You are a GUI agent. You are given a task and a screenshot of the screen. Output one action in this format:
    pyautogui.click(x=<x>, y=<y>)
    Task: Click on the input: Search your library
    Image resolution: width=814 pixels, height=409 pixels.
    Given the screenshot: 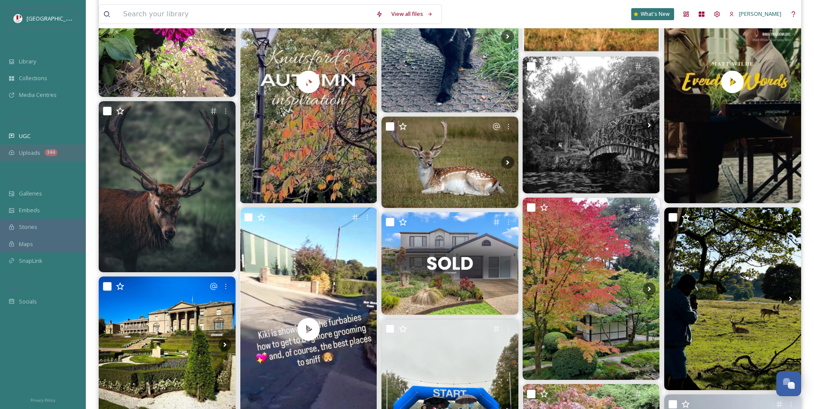 What is the action you would take?
    pyautogui.click(x=245, y=14)
    